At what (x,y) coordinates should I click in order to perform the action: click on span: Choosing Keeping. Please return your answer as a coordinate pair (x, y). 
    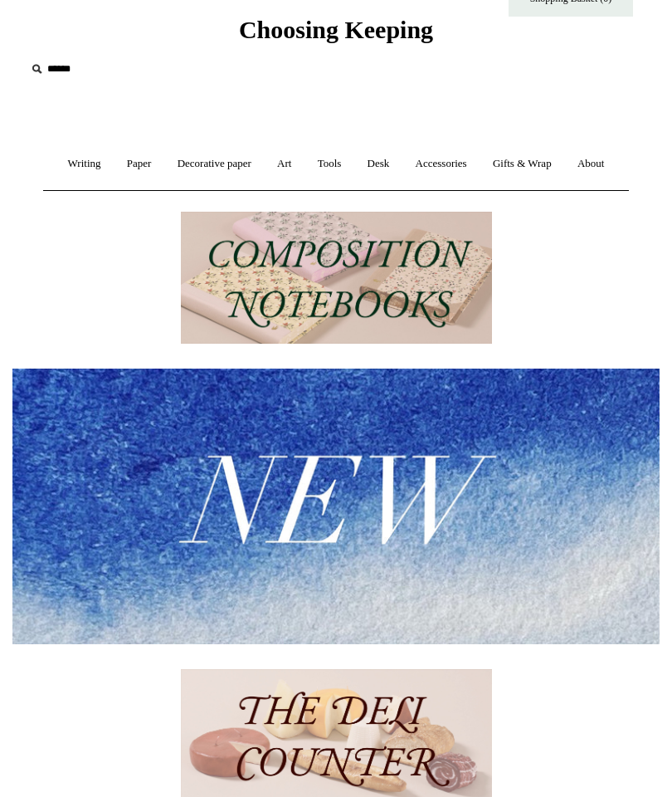
    Looking at the image, I should click on (336, 29).